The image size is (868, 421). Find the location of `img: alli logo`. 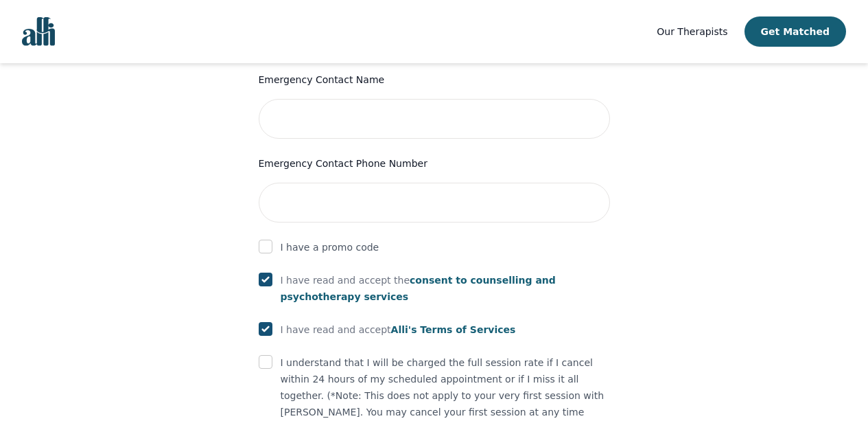

img: alli logo is located at coordinates (39, 32).